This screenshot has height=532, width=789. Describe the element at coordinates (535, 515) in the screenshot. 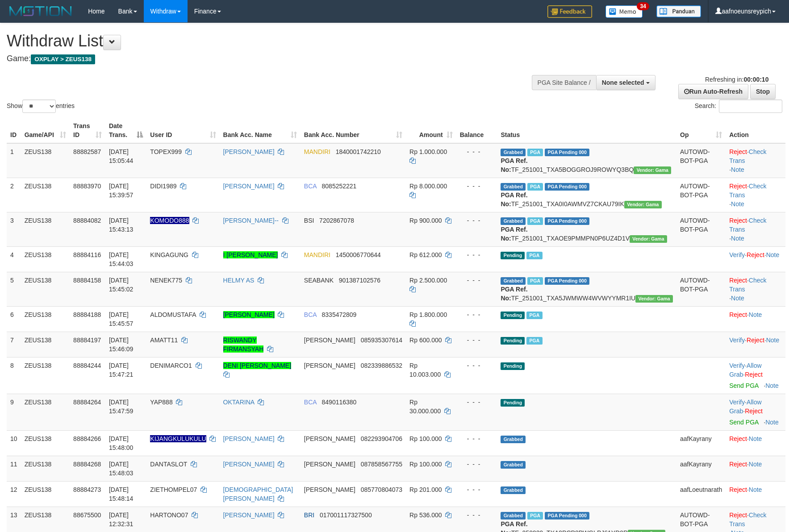

I see `span: Marked by aaftrukkakada` at that location.